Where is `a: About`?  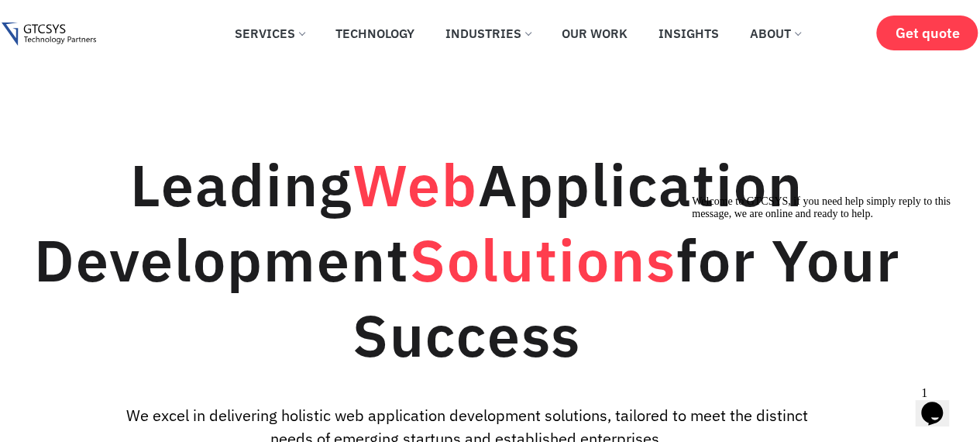
a: About is located at coordinates (775, 33).